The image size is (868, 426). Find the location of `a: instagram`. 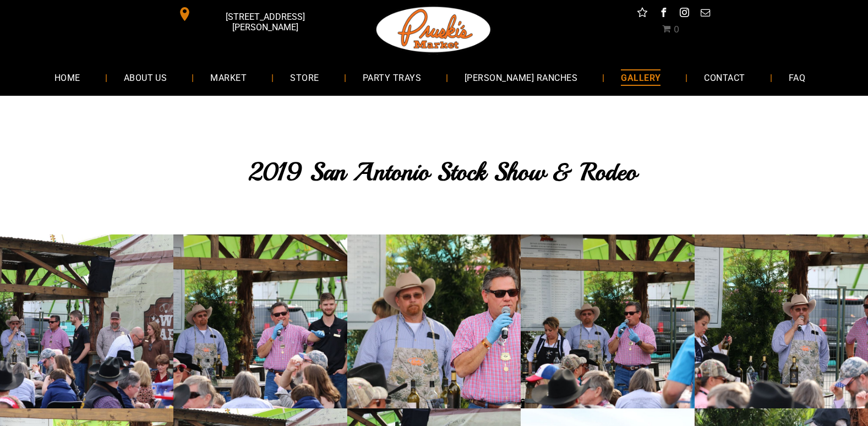

a: instagram is located at coordinates (684, 13).